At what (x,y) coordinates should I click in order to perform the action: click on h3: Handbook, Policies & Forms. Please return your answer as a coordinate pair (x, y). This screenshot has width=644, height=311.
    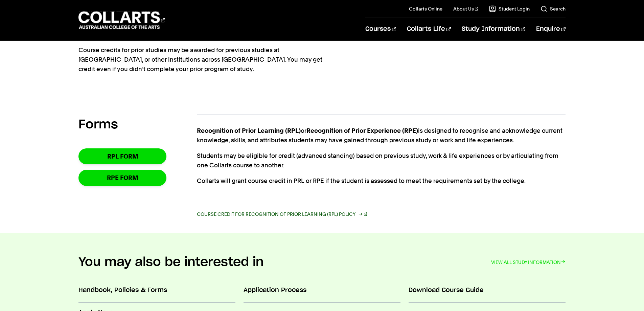
    Looking at the image, I should click on (157, 290).